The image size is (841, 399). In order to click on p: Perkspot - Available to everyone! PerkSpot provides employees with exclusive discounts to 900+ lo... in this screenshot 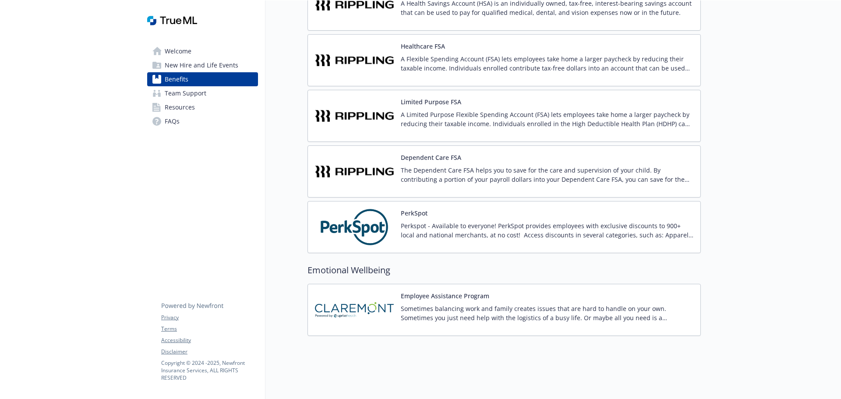, I will do `click(547, 230)`.